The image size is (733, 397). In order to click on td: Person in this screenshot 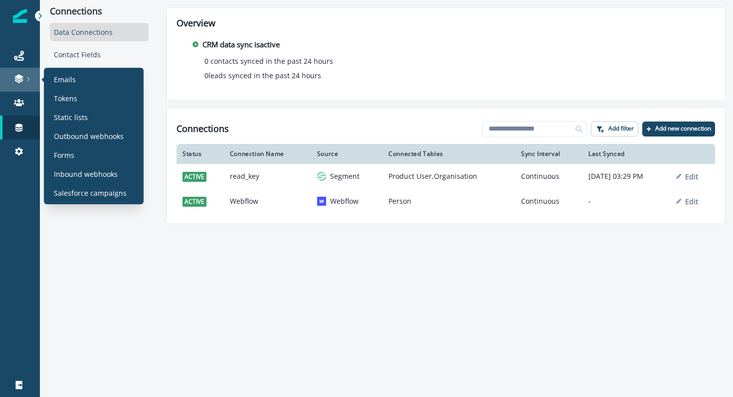, I will do `click(449, 201)`.